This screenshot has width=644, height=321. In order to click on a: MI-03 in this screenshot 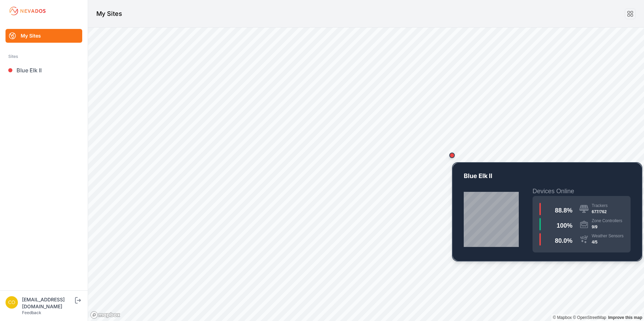, I will do `click(547, 212)`.